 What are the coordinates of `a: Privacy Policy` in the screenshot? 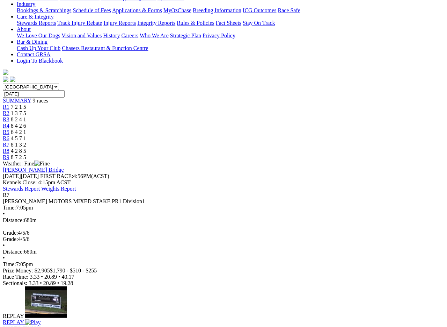 It's located at (219, 35).